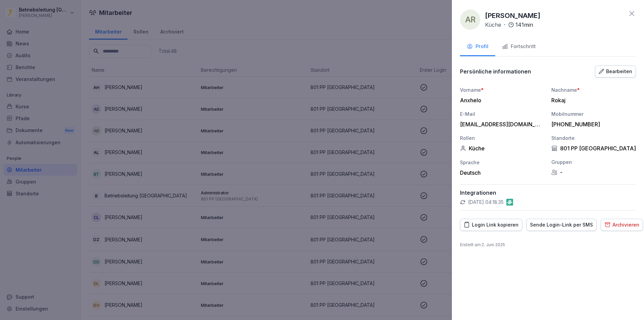 This screenshot has height=320, width=644. What do you see at coordinates (548, 193) in the screenshot?
I see `p: Integrationen` at bounding box center [548, 193].